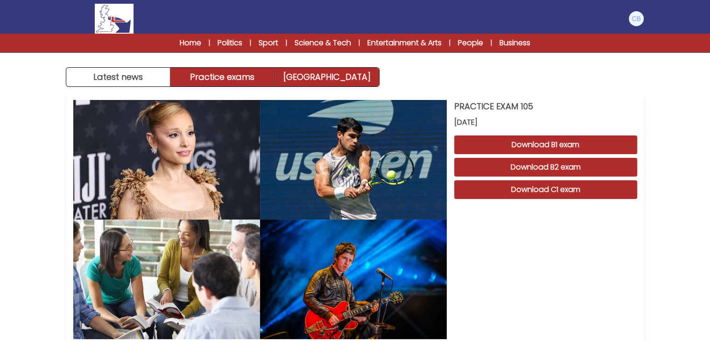 The image size is (710, 341). Describe the element at coordinates (471, 43) in the screenshot. I see `a: People` at that location.